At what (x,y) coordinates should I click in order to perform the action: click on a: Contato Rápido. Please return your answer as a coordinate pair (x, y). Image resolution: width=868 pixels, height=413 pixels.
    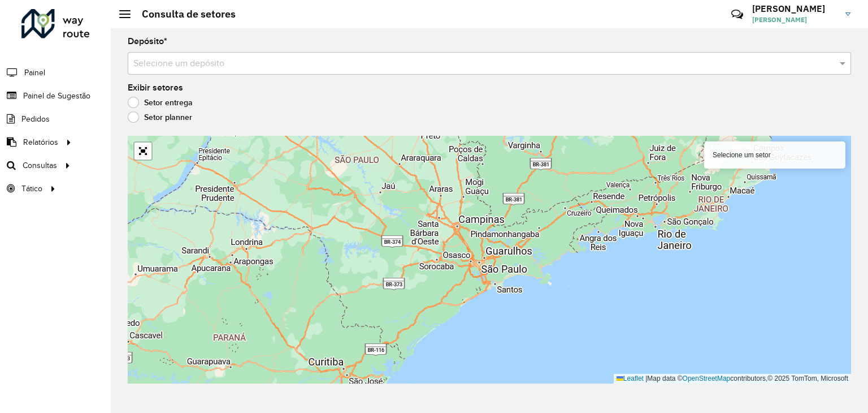
    Looking at the image, I should click on (737, 14).